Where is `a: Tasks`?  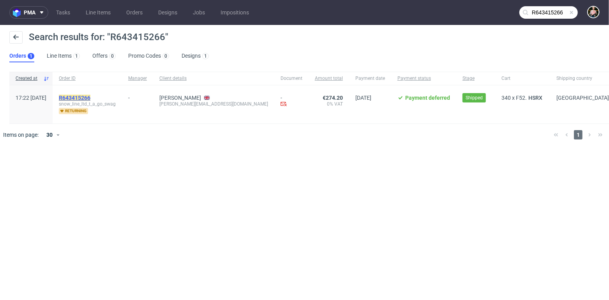
a: Tasks is located at coordinates (63, 12).